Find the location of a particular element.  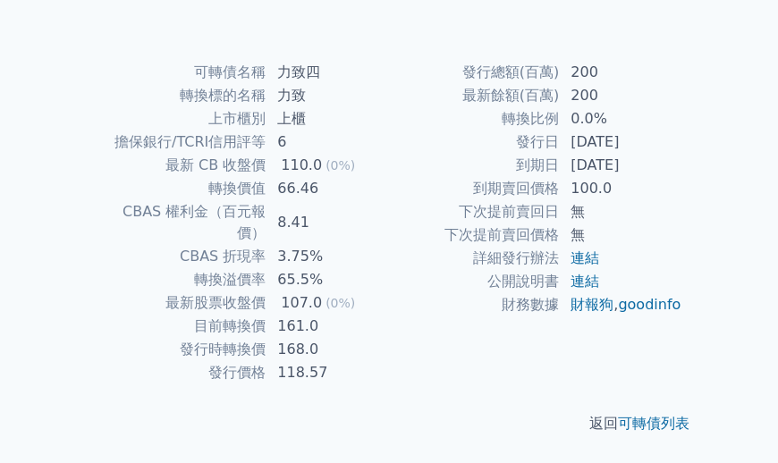

td: 轉換價值 is located at coordinates (181, 189).